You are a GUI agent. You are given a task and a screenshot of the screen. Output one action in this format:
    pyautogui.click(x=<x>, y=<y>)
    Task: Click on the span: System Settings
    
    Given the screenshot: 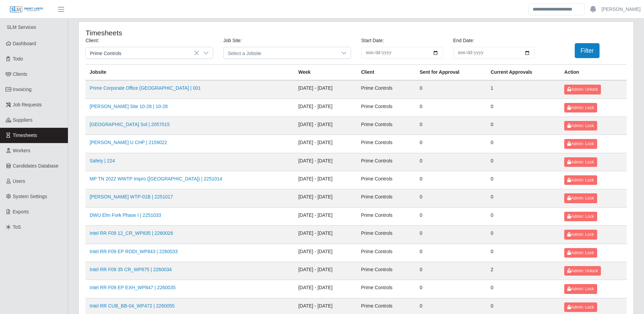 What is the action you would take?
    pyautogui.click(x=30, y=196)
    